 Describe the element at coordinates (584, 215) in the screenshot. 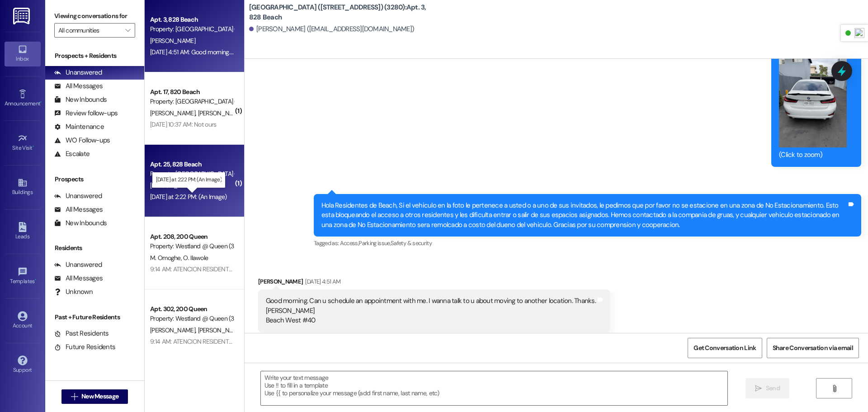

I see `div: Hola Residentes de Beach, Si el vehiculo en la foto le pertenece a usted o a uno de sus invitados...` at that location.